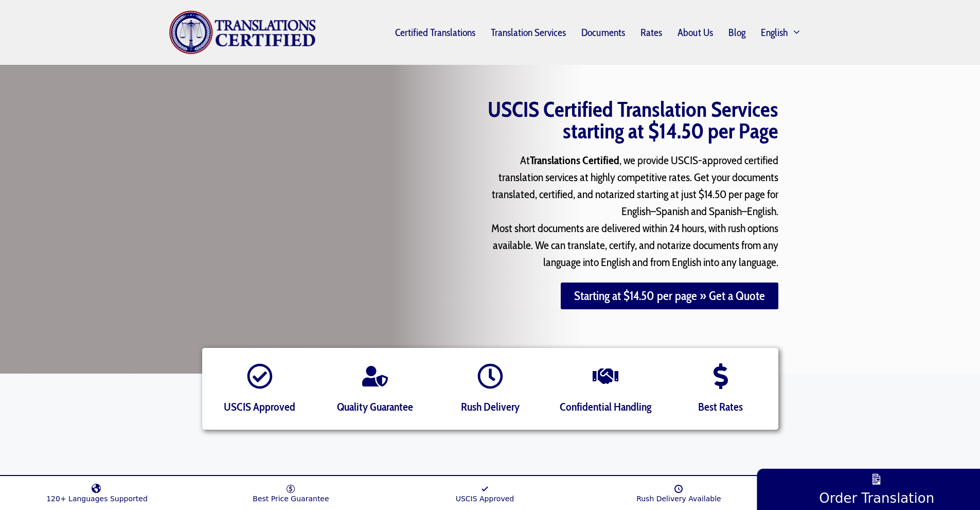 The height and width of the screenshot is (510, 980). Describe the element at coordinates (435, 33) in the screenshot. I see `a: Certified Translations` at that location.